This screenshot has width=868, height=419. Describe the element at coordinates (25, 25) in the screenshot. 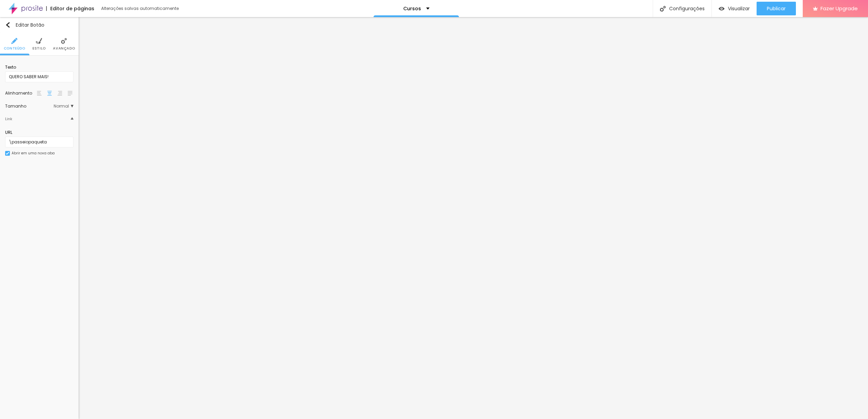

I see `div: Editar Botão` at that location.